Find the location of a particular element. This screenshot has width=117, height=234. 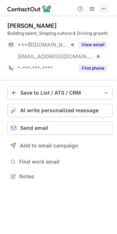

span: AI write personalized message is located at coordinates (59, 110).